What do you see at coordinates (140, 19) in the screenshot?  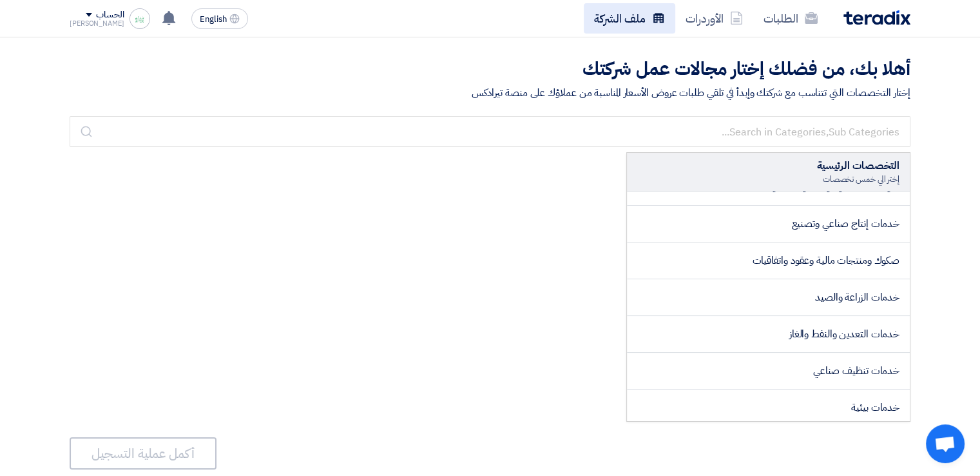 I see `img: images_1756193300225.png` at bounding box center [140, 19].